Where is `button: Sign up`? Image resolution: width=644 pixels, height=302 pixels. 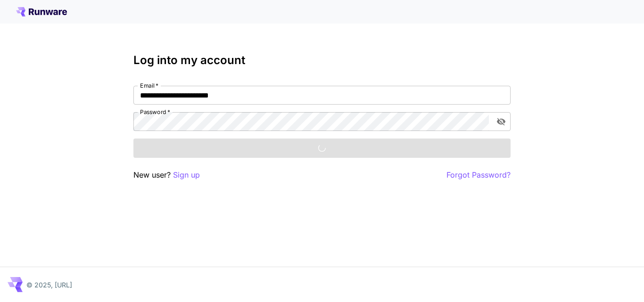 button: Sign up is located at coordinates (186, 175).